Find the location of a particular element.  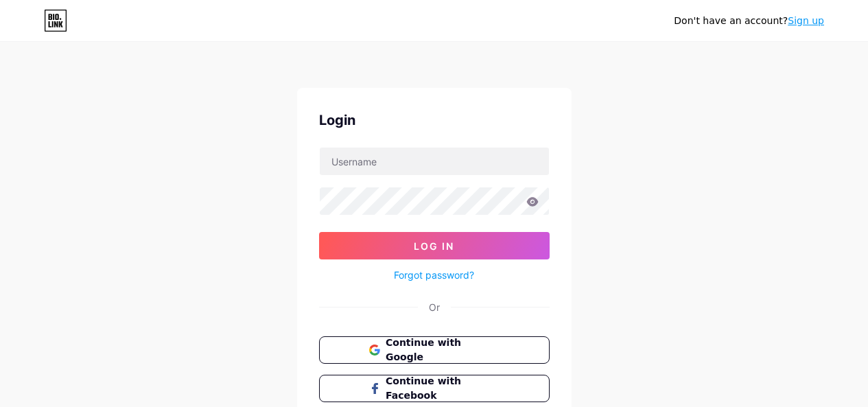

span: Continue with Facebook is located at coordinates (442, 389).